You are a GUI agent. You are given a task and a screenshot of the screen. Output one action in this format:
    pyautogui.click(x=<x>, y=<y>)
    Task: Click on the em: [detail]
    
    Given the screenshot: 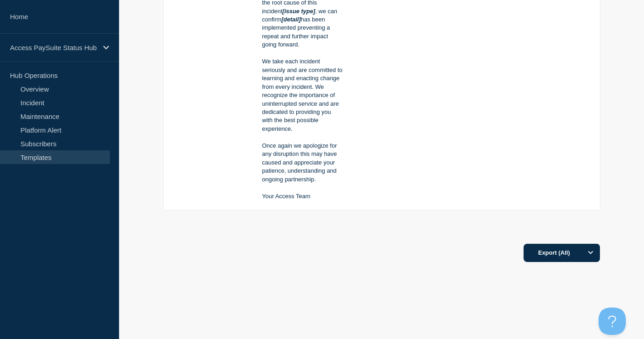 What is the action you would take?
    pyautogui.click(x=291, y=19)
    